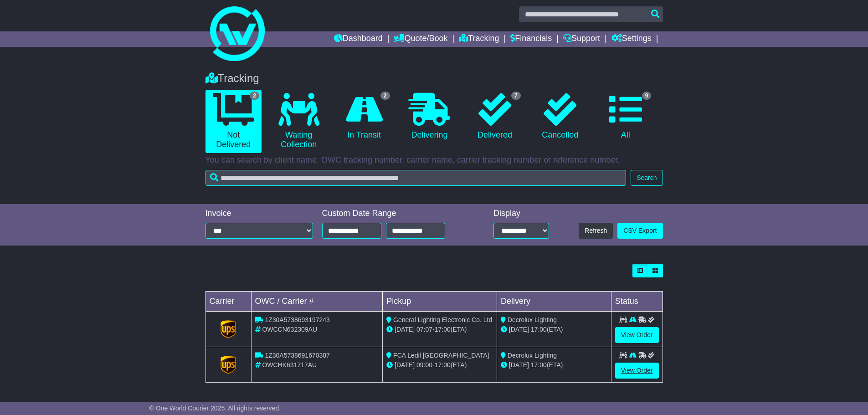 The image size is (868, 415). What do you see at coordinates (522, 213) in the screenshot?
I see `div: Display` at bounding box center [522, 213].